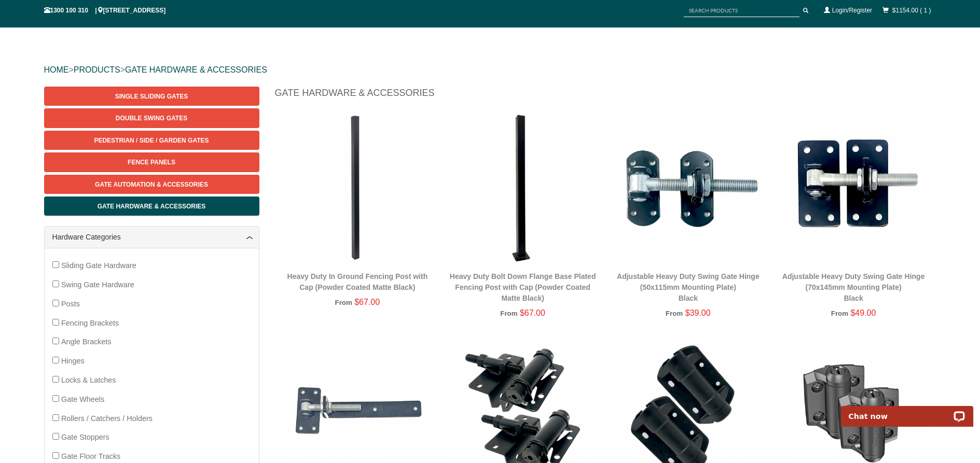 The height and width of the screenshot is (463, 980). What do you see at coordinates (522, 188) in the screenshot?
I see `img: Heavy Duty Bolt Down Flange Base Plated Fencing Post with Cap (Powder Coated Matte Black) - Gate ...` at bounding box center [522, 188].